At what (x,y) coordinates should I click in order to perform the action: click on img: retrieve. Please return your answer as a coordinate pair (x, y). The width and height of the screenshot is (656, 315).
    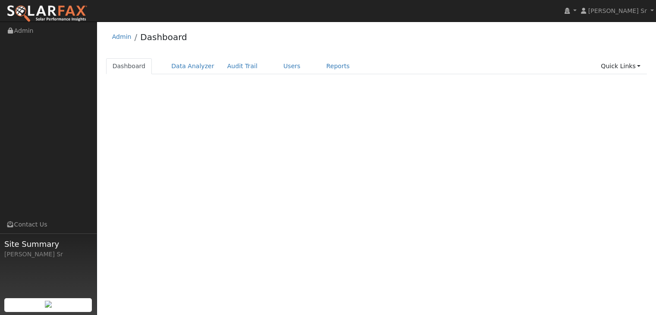
    Looking at the image, I should click on (48, 304).